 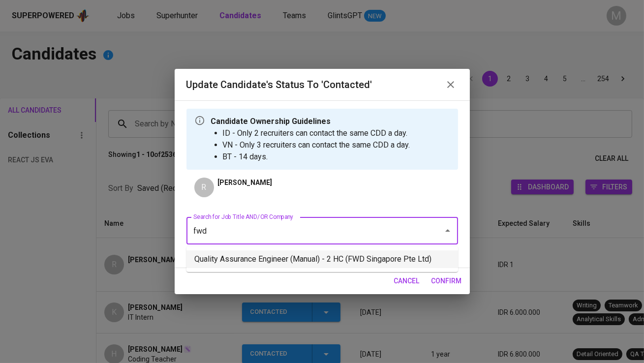 I want to click on div: R, so click(x=204, y=188).